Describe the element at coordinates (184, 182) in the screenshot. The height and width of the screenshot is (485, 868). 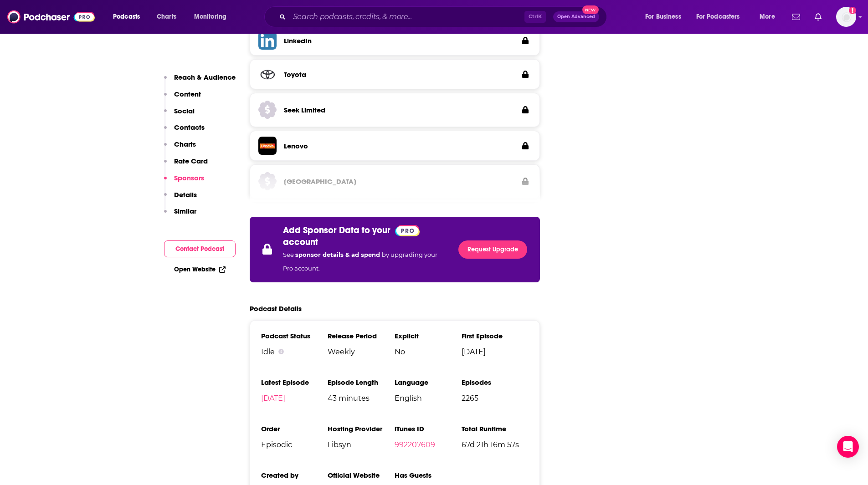
I see `button: Sponsors` at that location.